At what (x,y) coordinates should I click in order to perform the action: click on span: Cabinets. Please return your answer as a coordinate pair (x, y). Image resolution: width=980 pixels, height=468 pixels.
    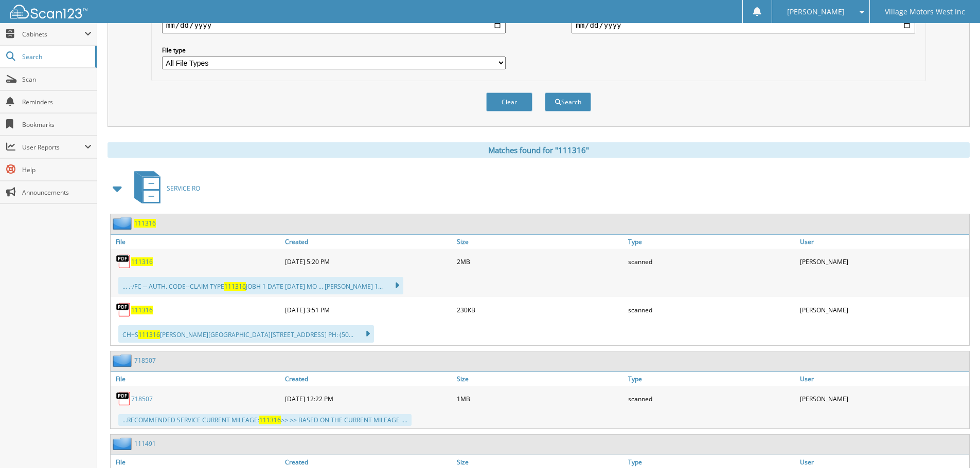
    Looking at the image, I should click on (53, 34).